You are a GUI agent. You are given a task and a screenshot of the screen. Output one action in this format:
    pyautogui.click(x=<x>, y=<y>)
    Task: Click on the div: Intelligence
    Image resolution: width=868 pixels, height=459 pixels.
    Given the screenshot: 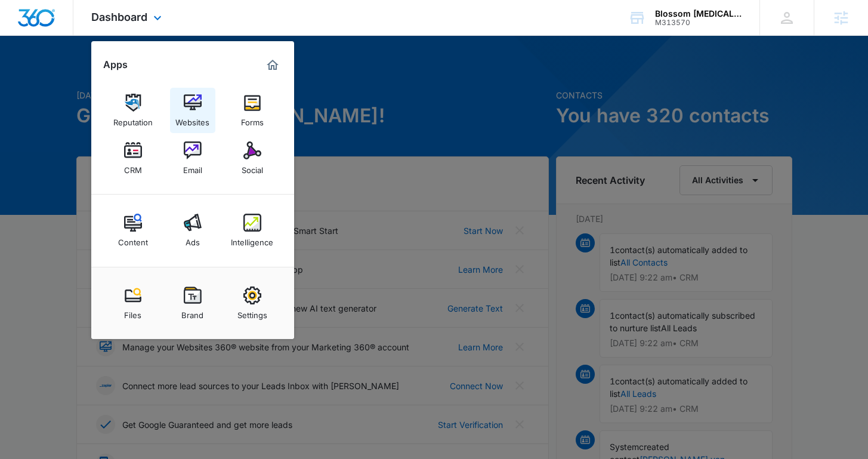 What is the action you would take?
    pyautogui.click(x=252, y=239)
    